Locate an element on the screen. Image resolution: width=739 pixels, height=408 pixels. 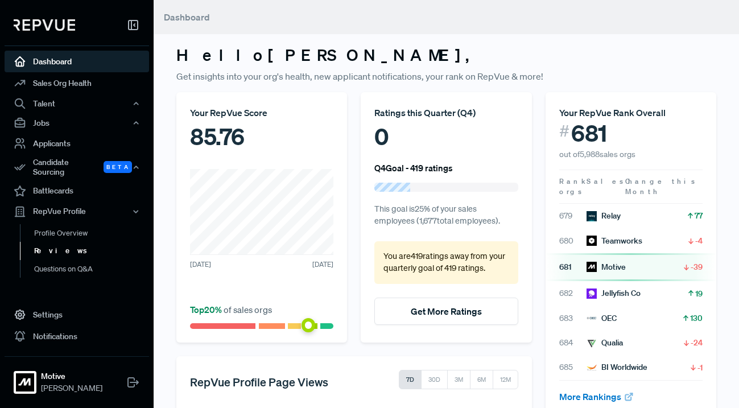
div: Candidate Sourcing is located at coordinates (77, 167).